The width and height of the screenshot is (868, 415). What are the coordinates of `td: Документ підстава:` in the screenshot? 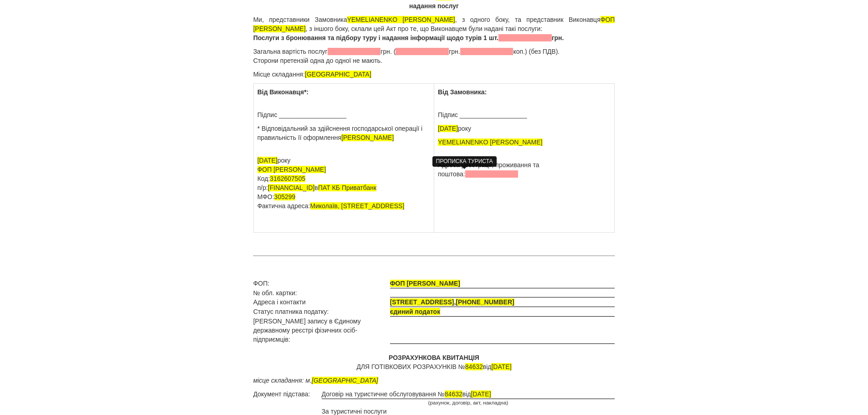 It's located at (288, 394).